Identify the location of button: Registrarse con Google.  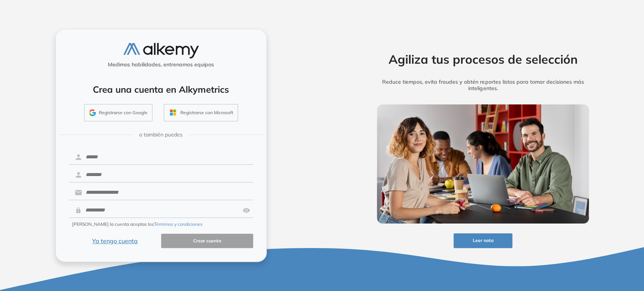
(118, 112).